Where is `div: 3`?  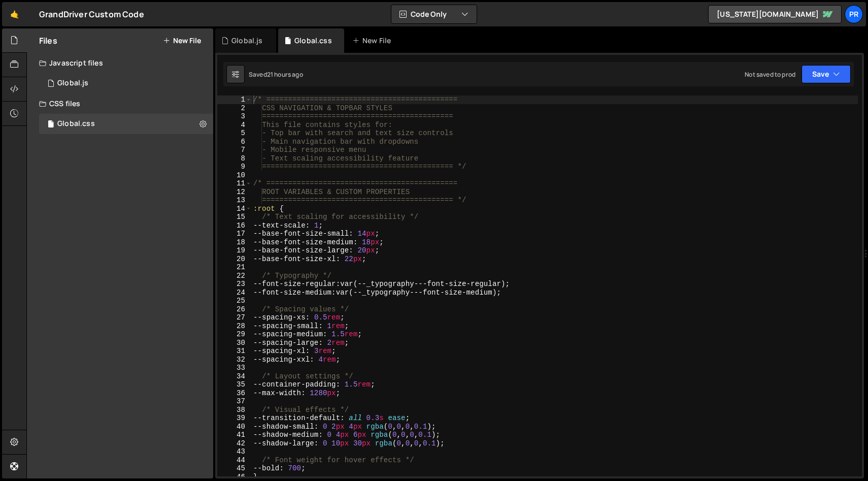
div: 3 is located at coordinates (235, 117).